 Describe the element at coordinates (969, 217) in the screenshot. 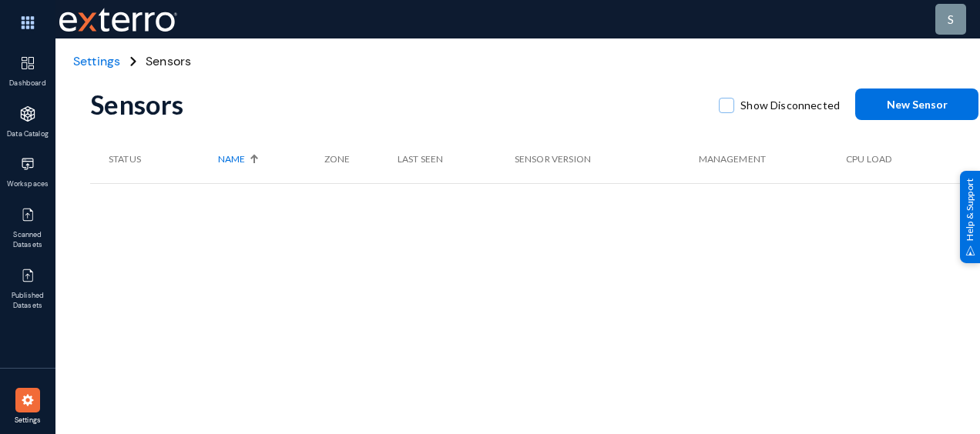

I see `div: Help & Support` at that location.